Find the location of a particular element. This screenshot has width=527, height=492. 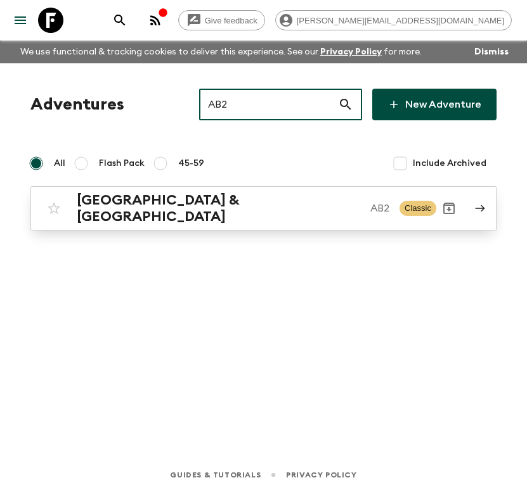

h1: Adventures is located at coordinates (77, 105).